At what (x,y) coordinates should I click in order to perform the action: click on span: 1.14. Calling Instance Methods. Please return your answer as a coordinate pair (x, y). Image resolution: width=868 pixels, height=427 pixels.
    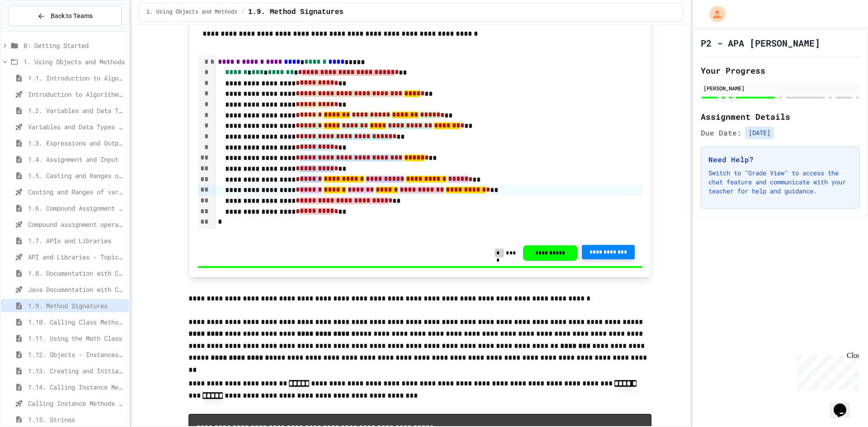
    Looking at the image, I should click on (76, 387).